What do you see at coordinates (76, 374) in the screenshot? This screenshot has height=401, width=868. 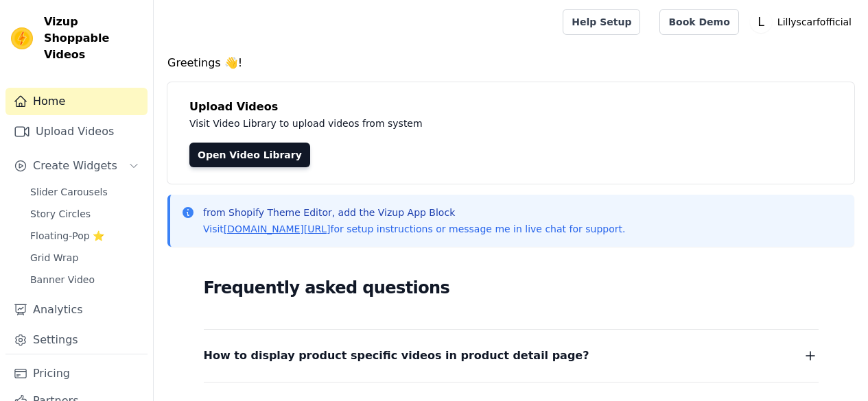 I see `a: Pricing` at bounding box center [76, 374].